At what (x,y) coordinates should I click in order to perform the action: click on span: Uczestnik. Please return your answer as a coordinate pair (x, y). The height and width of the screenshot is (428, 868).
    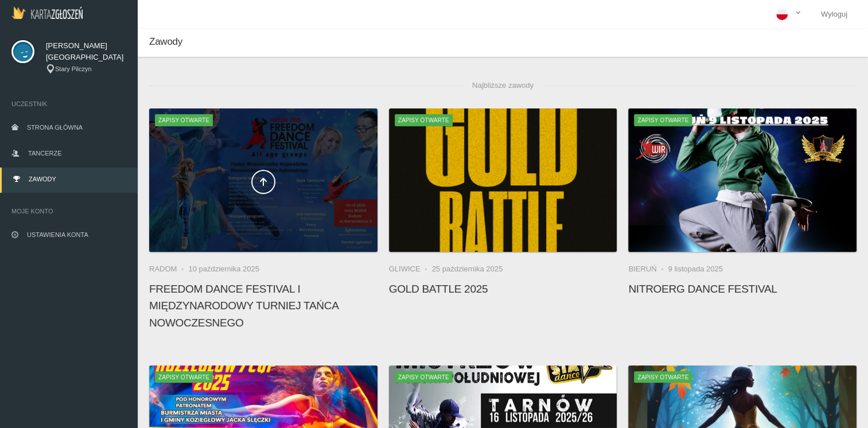
    Looking at the image, I should click on (69, 104).